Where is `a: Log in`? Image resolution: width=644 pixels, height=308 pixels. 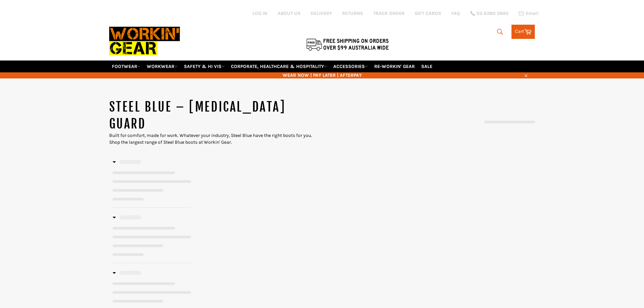 a: Log in is located at coordinates (260, 13).